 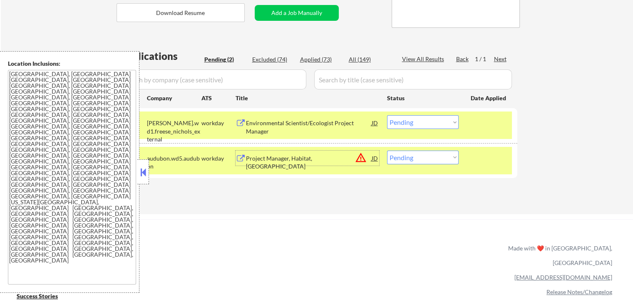 What do you see at coordinates (361, 158) in the screenshot?
I see `button: warning_amber` at bounding box center [361, 158].